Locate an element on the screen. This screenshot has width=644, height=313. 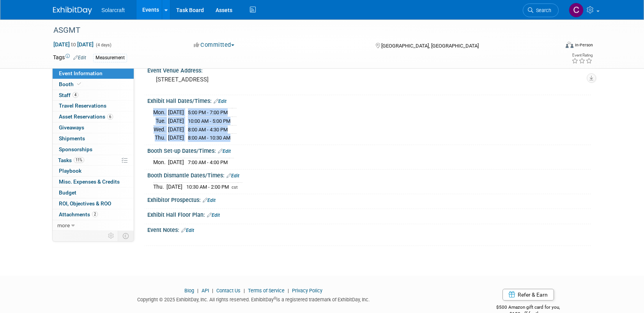
div: Exhibitor Prospectus: is located at coordinates (369, 199).